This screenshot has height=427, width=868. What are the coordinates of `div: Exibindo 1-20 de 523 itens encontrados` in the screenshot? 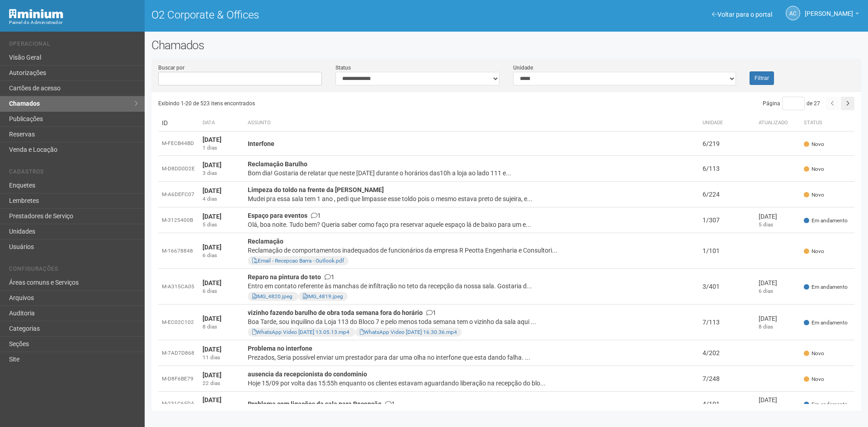 It's located at (332, 103).